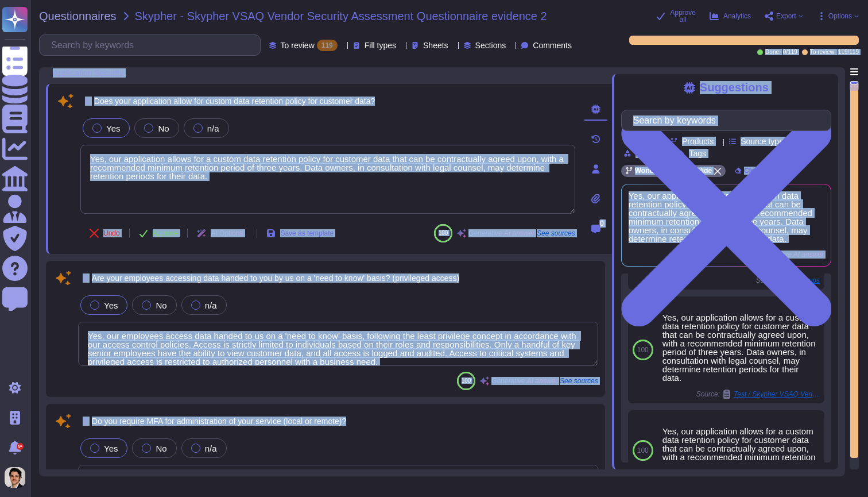  What do you see at coordinates (14, 477) in the screenshot?
I see `img: user` at bounding box center [14, 477].